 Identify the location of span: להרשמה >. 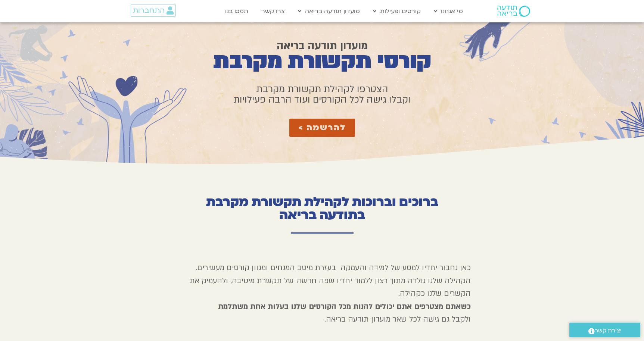
(322, 128).